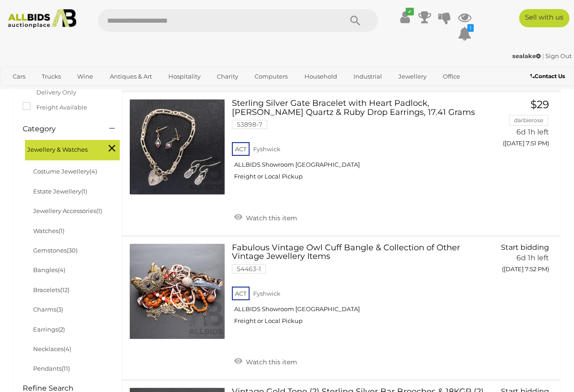 The height and width of the screenshot is (392, 574). What do you see at coordinates (51, 290) in the screenshot?
I see `a: Bracelets(12)` at bounding box center [51, 290].